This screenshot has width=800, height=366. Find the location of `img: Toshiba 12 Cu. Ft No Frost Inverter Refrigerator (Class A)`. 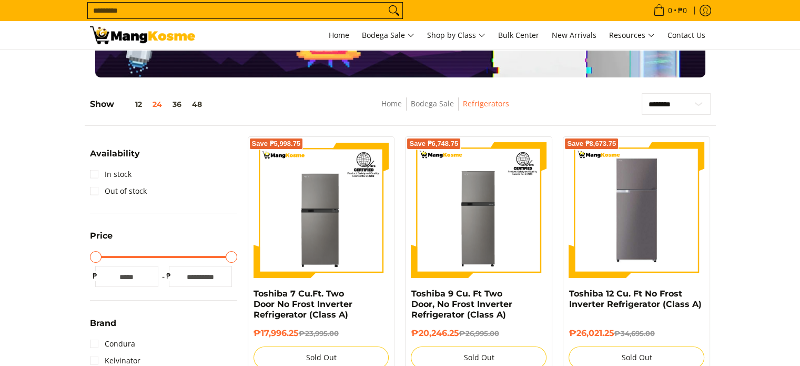

img: Toshiba 12 Cu. Ft No Frost Inverter Refrigerator (Class A) is located at coordinates (637, 210).